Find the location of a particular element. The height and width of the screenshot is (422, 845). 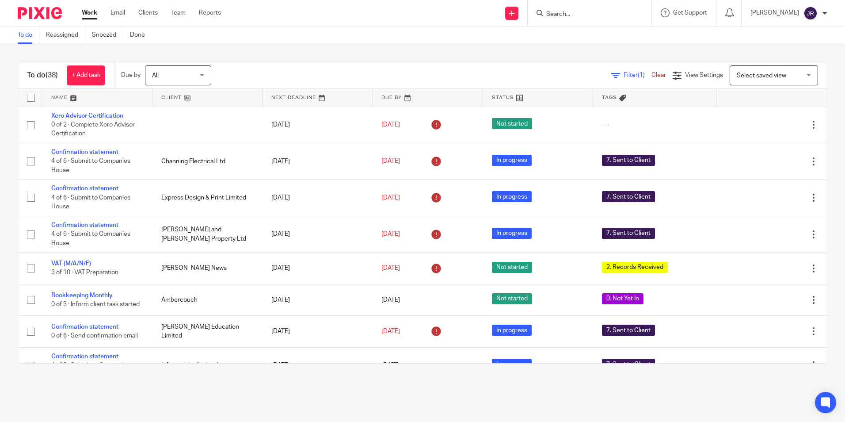

a: Xero Advisor Certification is located at coordinates (87, 116).